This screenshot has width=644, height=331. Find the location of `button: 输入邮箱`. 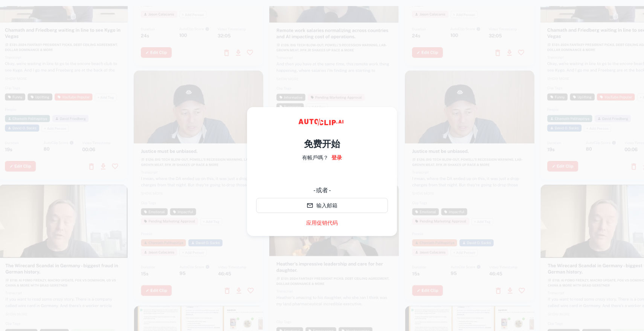

button: 输入邮箱 is located at coordinates (322, 206).